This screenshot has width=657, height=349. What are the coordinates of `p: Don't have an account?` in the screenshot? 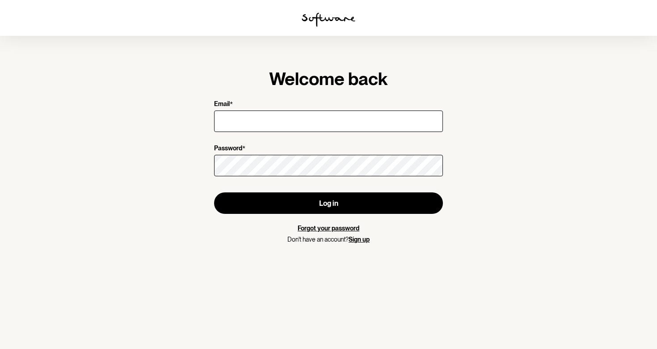 It's located at (328, 239).